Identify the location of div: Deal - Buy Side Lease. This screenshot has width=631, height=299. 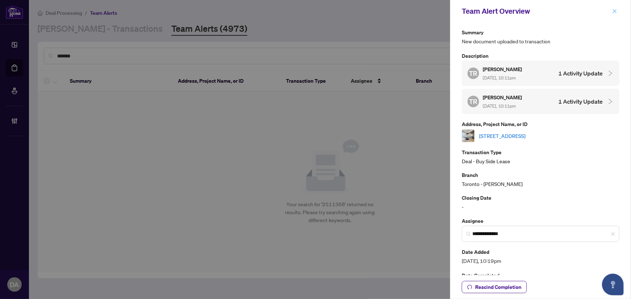
(540, 156).